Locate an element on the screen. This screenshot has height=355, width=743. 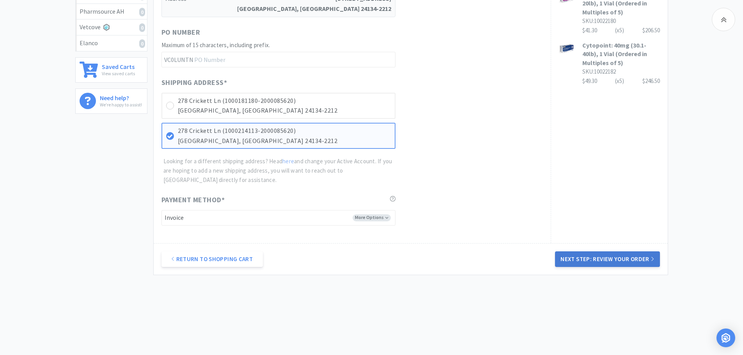
div: $49.30 is located at coordinates (621, 81).